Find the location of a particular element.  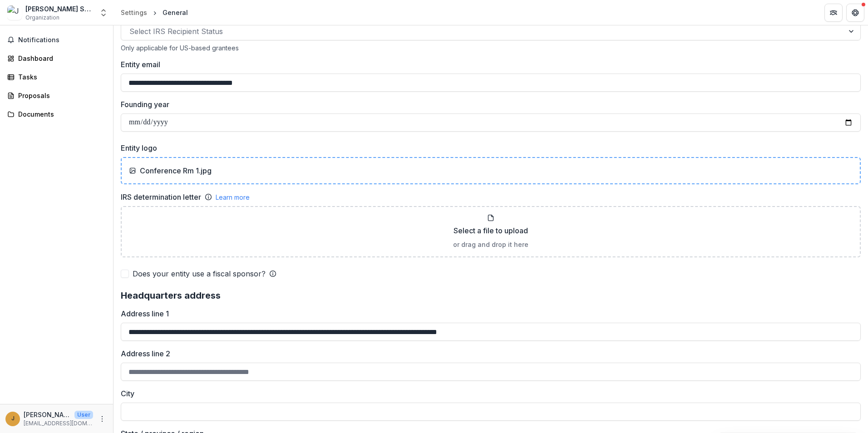

label: Entity logo is located at coordinates (488, 148).